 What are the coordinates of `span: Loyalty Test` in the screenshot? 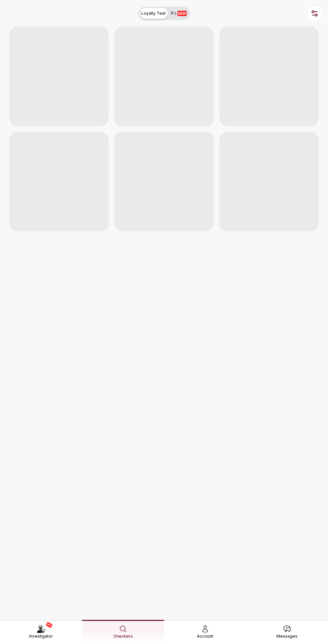 It's located at (153, 13).